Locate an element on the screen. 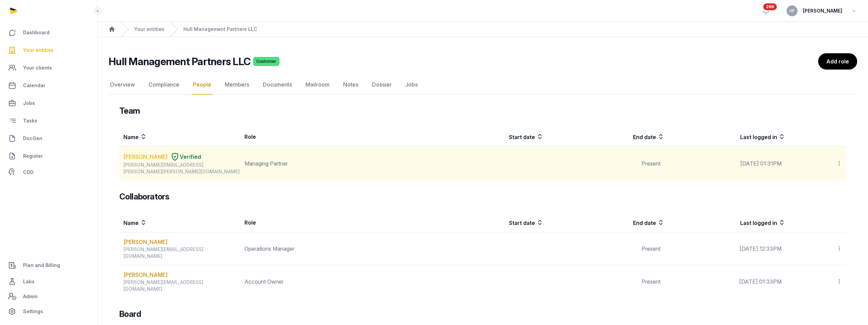  a: Documents is located at coordinates (277, 84).